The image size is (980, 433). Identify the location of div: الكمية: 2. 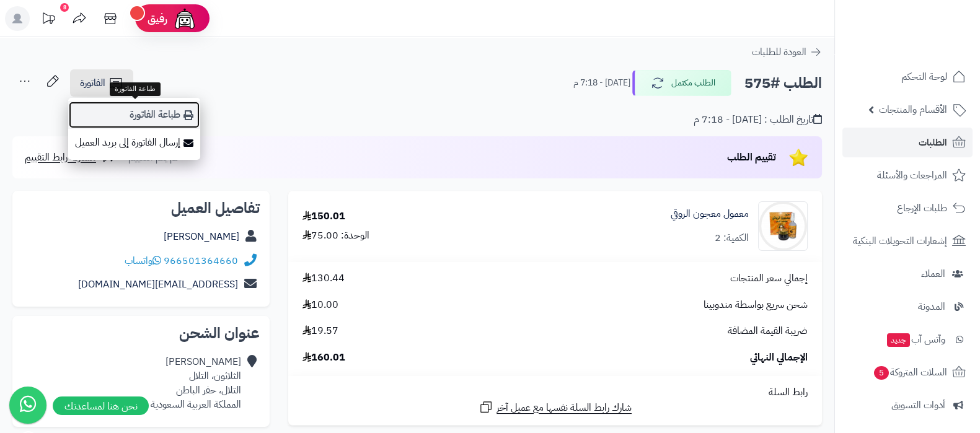
(731, 238).